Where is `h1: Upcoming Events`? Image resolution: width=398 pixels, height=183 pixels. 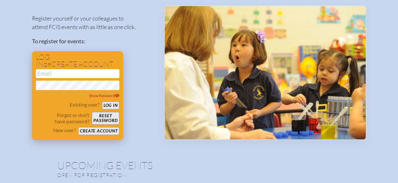 h1: Upcoming Events is located at coordinates (199, 165).